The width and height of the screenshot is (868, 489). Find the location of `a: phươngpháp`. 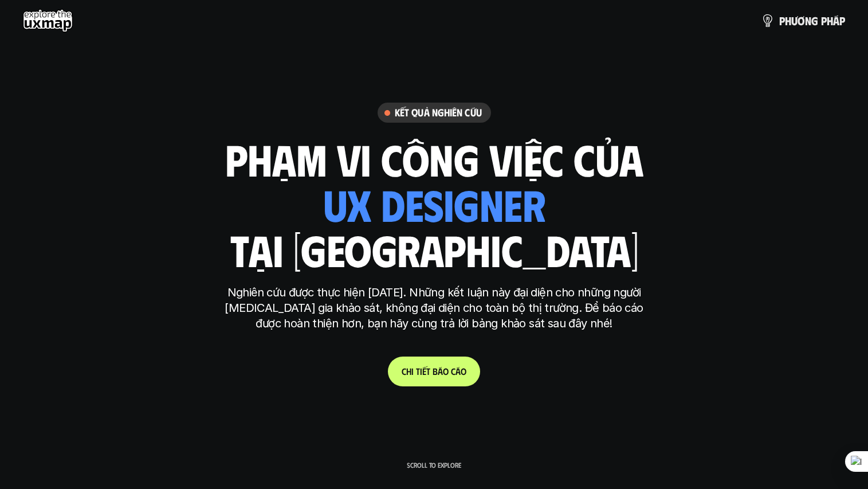

a: phươngpháp is located at coordinates (803, 20).